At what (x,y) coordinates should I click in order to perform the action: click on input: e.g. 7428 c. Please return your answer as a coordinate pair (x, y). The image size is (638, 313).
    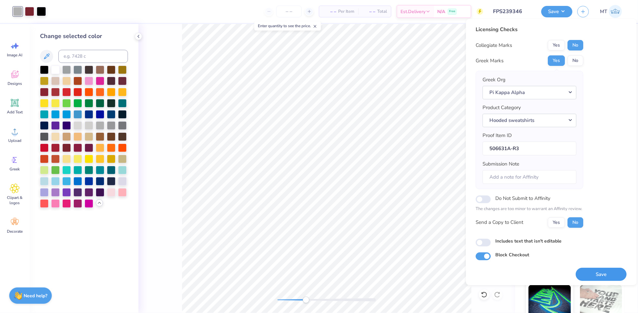
    Looking at the image, I should click on (93, 56).